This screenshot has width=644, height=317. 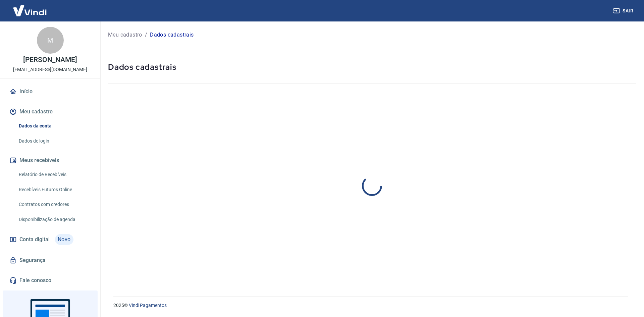 What do you see at coordinates (624, 11) in the screenshot?
I see `button: Sair` at bounding box center [624, 11].